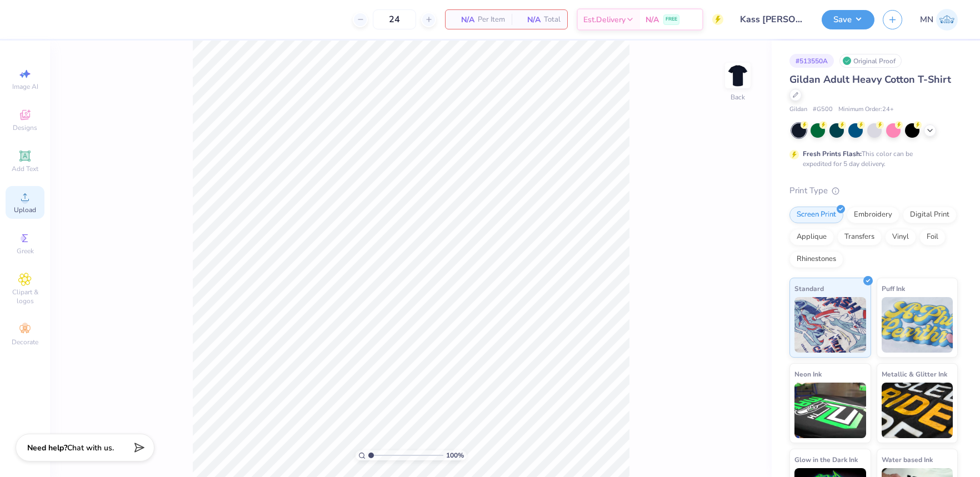 Image resolution: width=980 pixels, height=477 pixels. Describe the element at coordinates (874, 190) in the screenshot. I see `div: Print Type` at that location.